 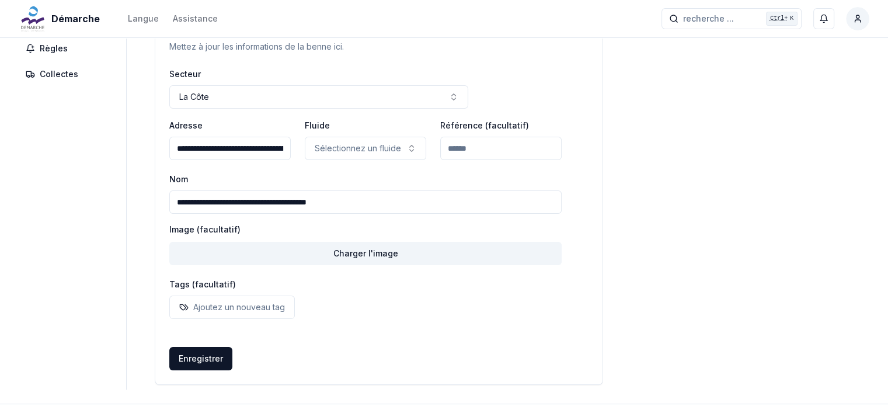 I want to click on a: Démarche, so click(x=61, y=19).